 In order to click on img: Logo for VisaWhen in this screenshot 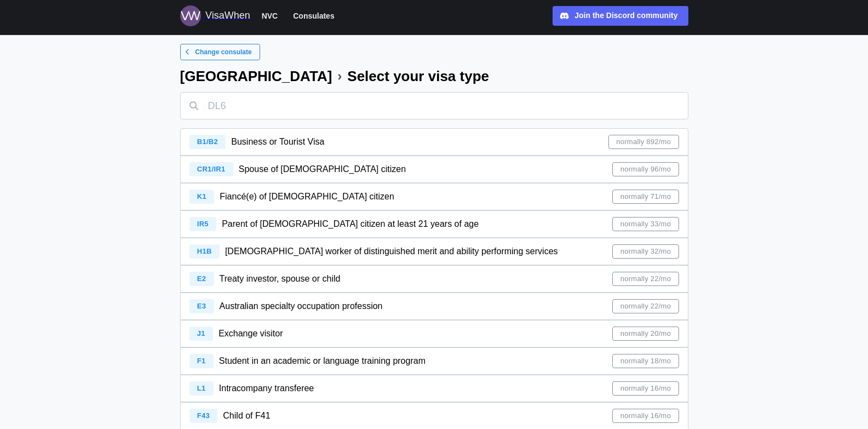, I will do `click(191, 15)`.